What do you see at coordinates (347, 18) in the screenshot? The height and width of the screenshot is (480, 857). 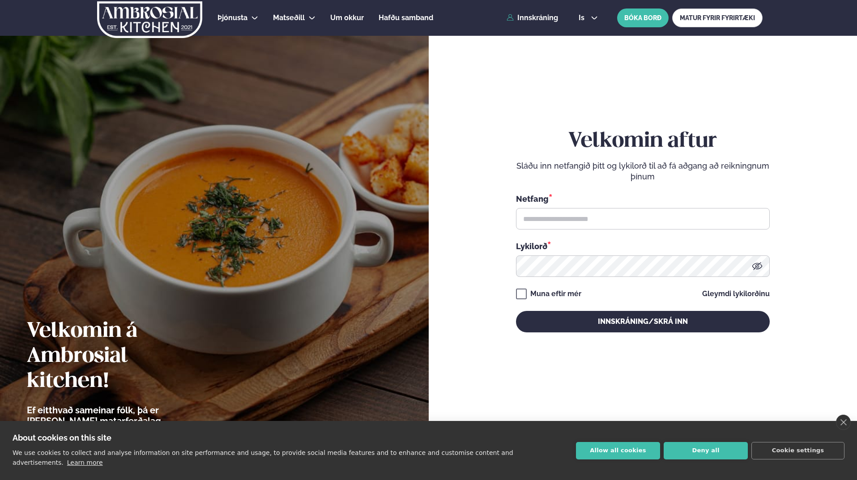 I see `a: Um okkur` at bounding box center [347, 18].